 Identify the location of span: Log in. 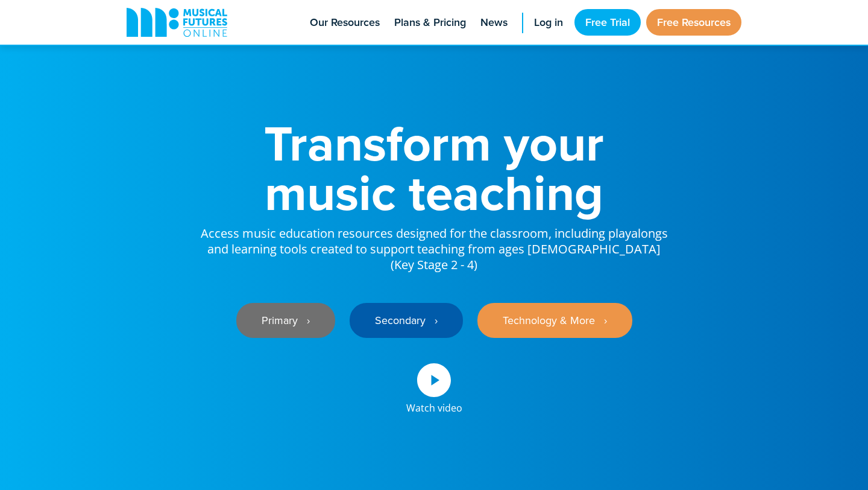
(549, 23).